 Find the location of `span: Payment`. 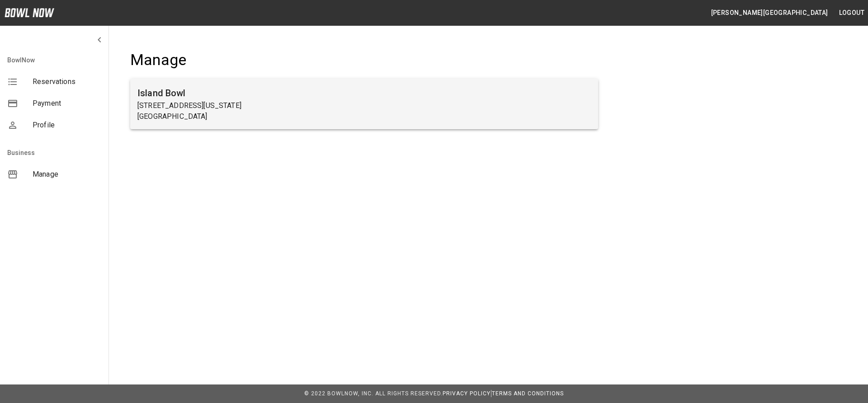

span: Payment is located at coordinates (67, 103).